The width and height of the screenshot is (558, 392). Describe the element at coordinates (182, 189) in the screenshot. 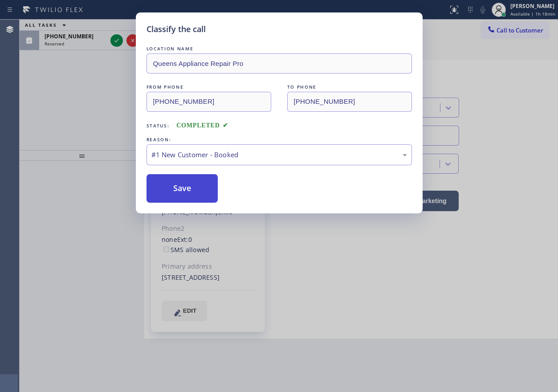

I see `button: Save` at that location.